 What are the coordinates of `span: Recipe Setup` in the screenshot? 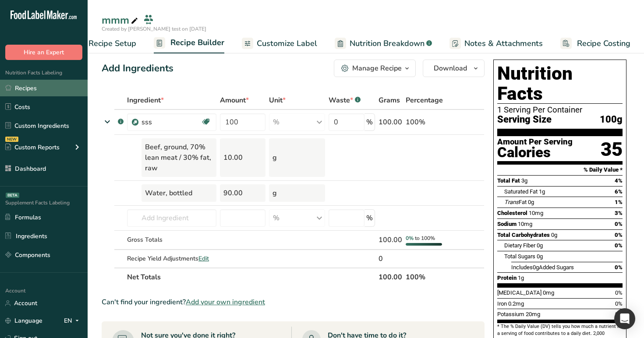 It's located at (112, 43).